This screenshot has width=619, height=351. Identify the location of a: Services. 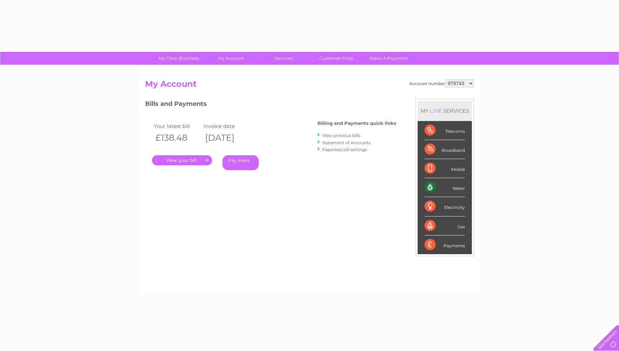
(284, 58).